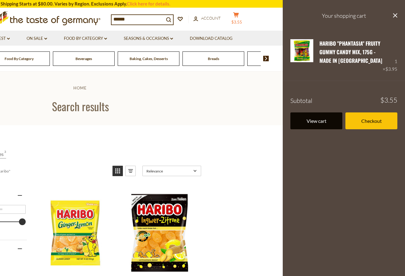  I want to click on span: Subtotal, so click(302, 100).